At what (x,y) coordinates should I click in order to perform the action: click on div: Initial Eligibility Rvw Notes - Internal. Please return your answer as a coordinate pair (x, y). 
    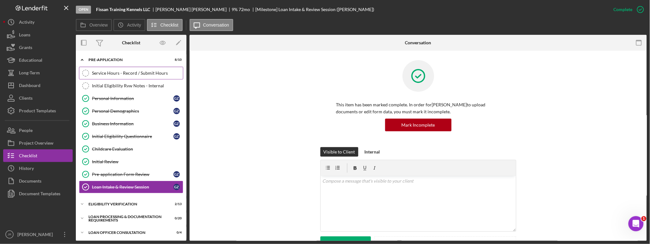
    Looking at the image, I should click on (137, 86).